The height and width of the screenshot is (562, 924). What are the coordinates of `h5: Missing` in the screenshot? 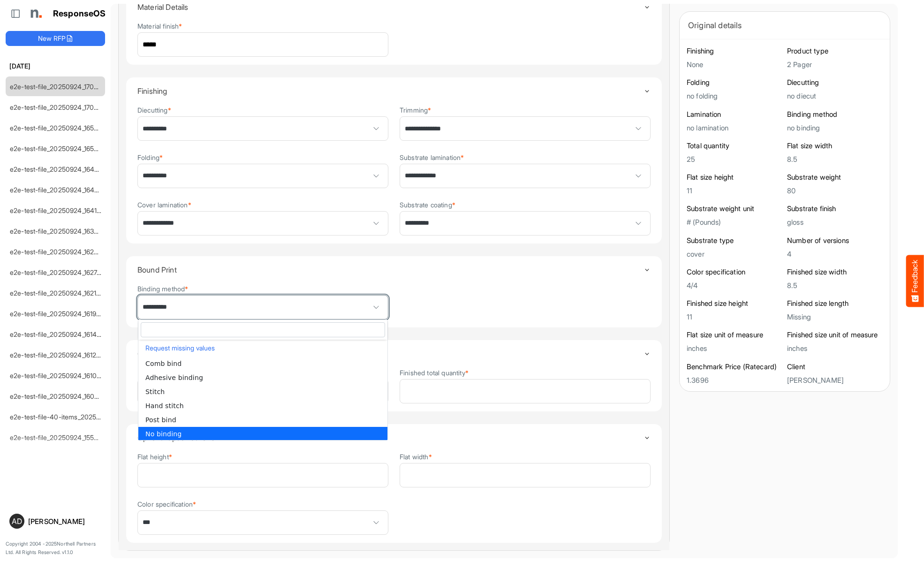 It's located at (835, 317).